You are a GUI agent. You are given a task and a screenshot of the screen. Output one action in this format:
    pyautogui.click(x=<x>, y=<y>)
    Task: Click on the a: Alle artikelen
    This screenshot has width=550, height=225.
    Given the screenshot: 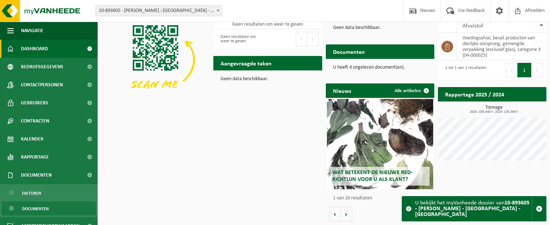 What is the action you would take?
    pyautogui.click(x=411, y=91)
    